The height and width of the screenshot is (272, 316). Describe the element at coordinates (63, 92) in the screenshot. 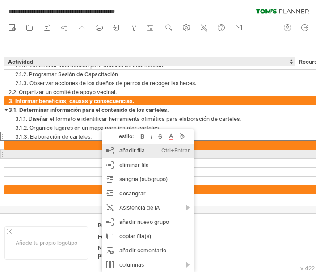

I see `font: 2.2. Organizar un comité de apoyo vecinal.` at that location.